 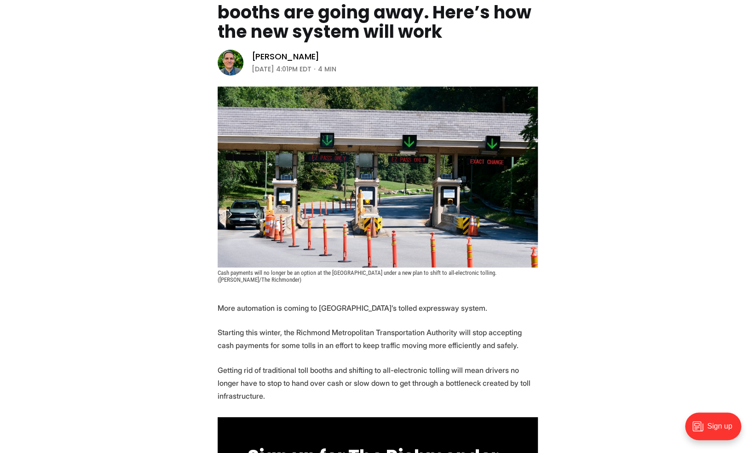 I want to click on img: Some of Richmond’s old-school toll booths are going away. Here’s how the new system will work, so click(x=378, y=177).